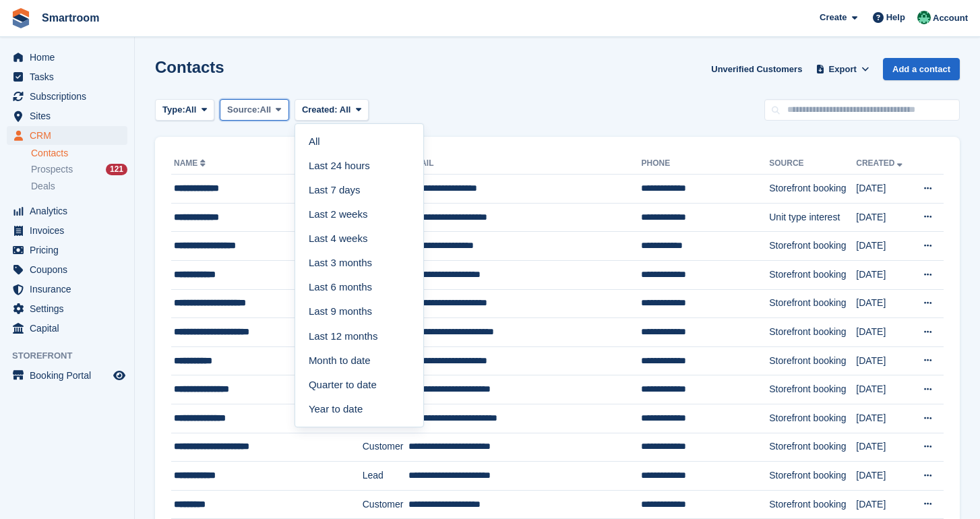 This screenshot has width=980, height=519. Describe the element at coordinates (70, 17) in the screenshot. I see `a: Smartroom` at that location.